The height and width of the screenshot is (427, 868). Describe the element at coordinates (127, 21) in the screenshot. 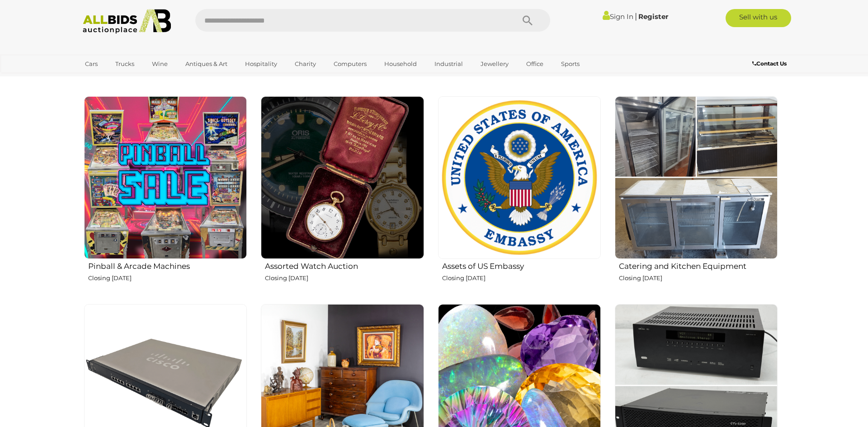

I see `img: Allbids.com.au` at that location.